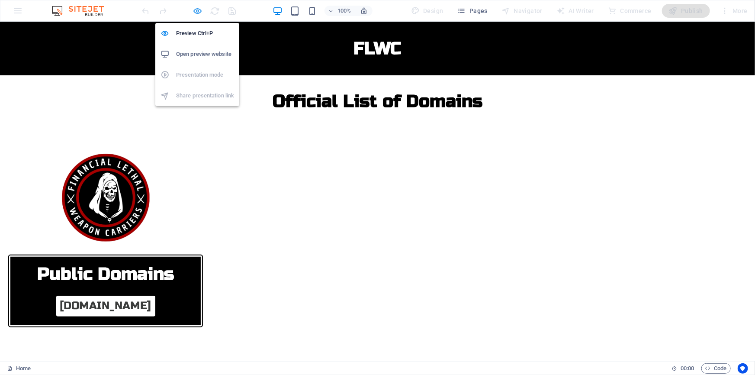 Image resolution: width=755 pixels, height=375 pixels. Describe the element at coordinates (19, 368) in the screenshot. I see `a: Click to cancel selection. Double-click to open Pages` at that location.